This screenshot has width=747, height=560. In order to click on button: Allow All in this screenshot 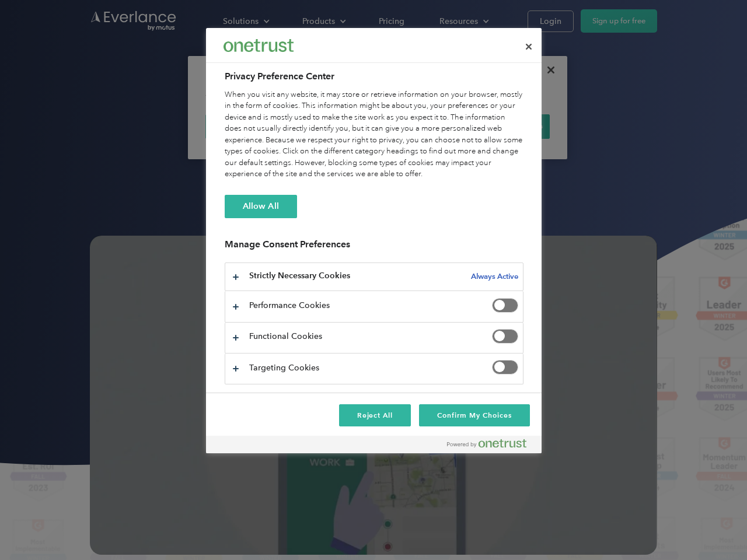, I will do `click(261, 207)`.